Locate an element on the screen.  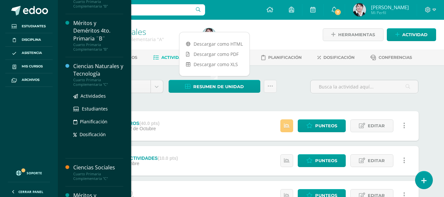
a: Herramientas is located at coordinates (353, 35).